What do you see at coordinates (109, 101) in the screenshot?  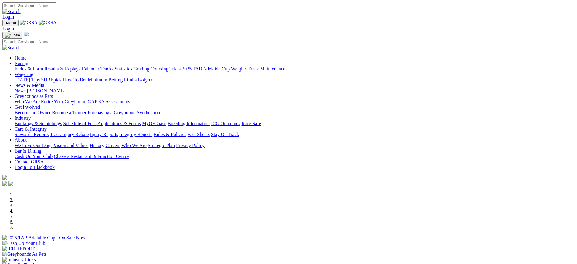 I see `a: GAP SA Assessments` at bounding box center [109, 101].